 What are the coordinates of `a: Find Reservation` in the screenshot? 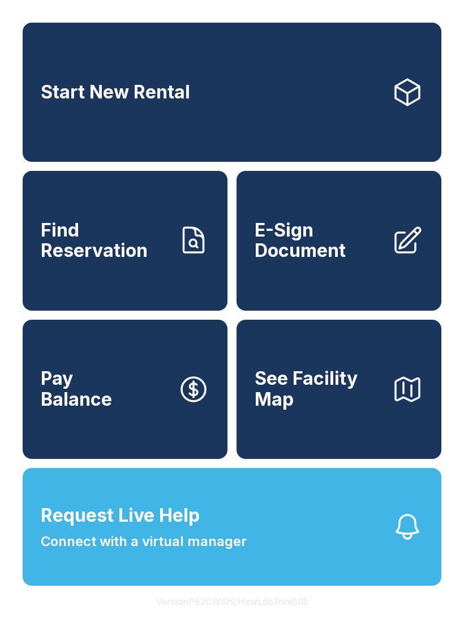 It's located at (125, 241).